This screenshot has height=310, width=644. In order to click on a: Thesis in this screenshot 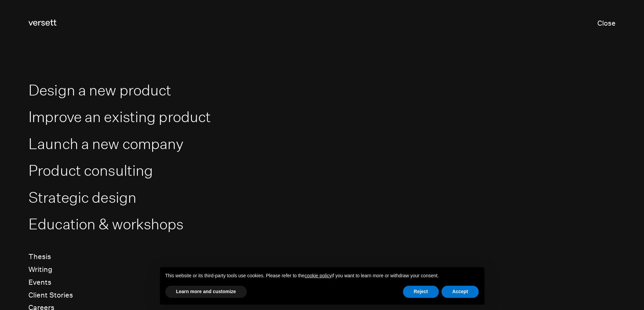, I will do `click(39, 257)`.